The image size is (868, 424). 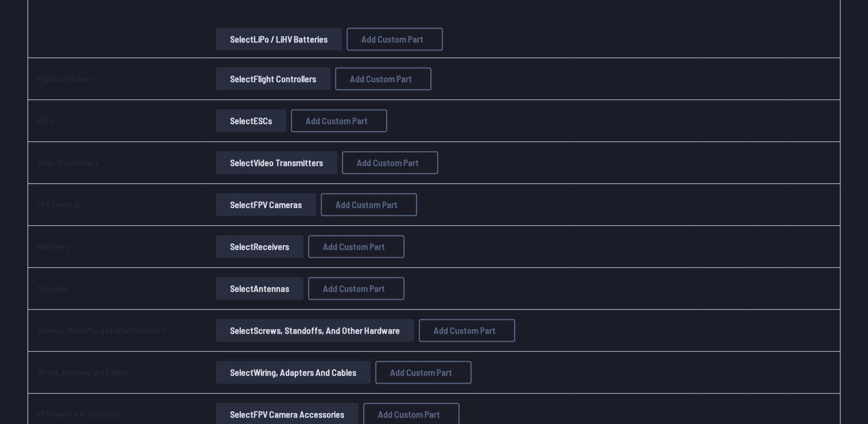 I want to click on button: SelectESCs, so click(x=251, y=121).